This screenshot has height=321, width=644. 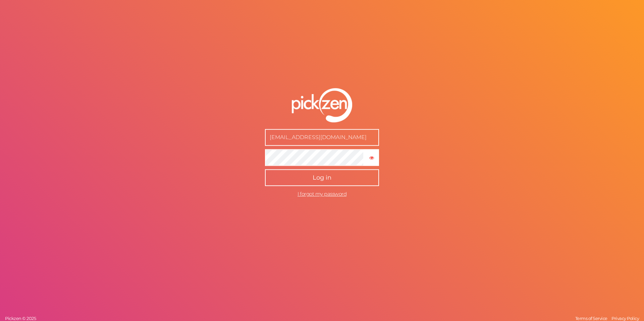 What do you see at coordinates (322, 194) in the screenshot?
I see `a: I forgot my password` at bounding box center [322, 194].